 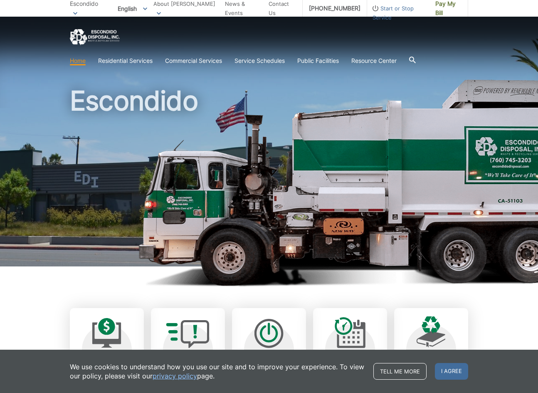 What do you see at coordinates (193, 61) in the screenshot?
I see `a: Commercial Services` at bounding box center [193, 61].